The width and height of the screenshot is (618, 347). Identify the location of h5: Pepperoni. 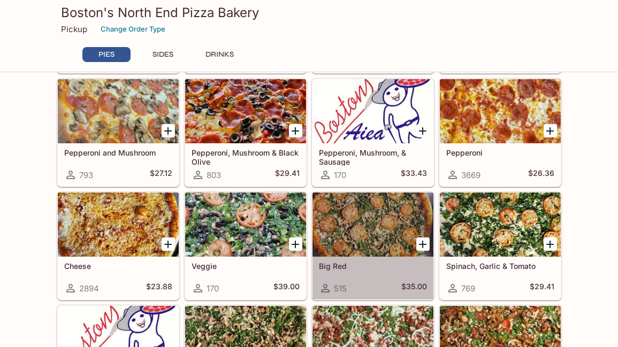
(500, 152).